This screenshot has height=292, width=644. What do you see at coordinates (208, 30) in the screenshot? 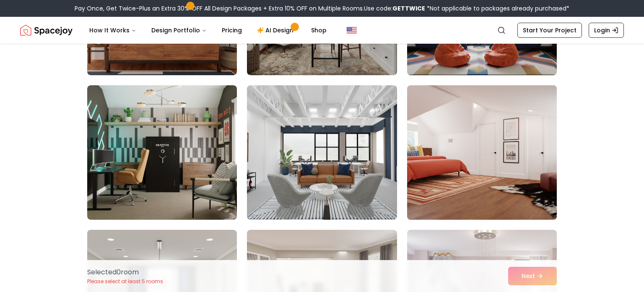
I see `nav: Main` at bounding box center [208, 30].